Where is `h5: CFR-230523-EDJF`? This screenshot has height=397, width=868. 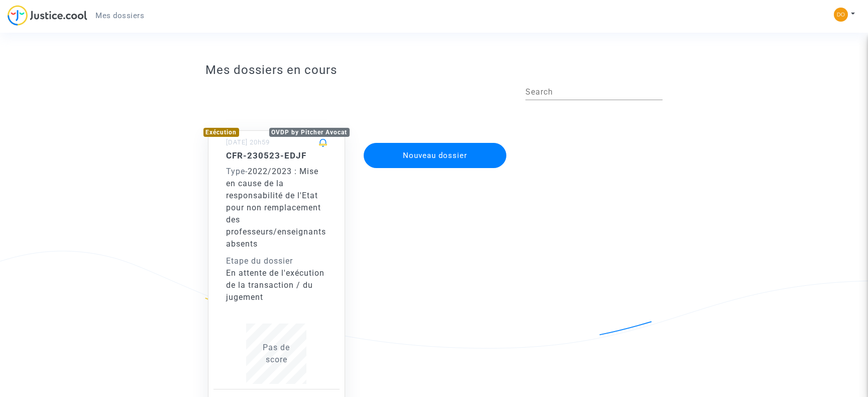
h5: CFR-230523-EDJF is located at coordinates (277, 155).